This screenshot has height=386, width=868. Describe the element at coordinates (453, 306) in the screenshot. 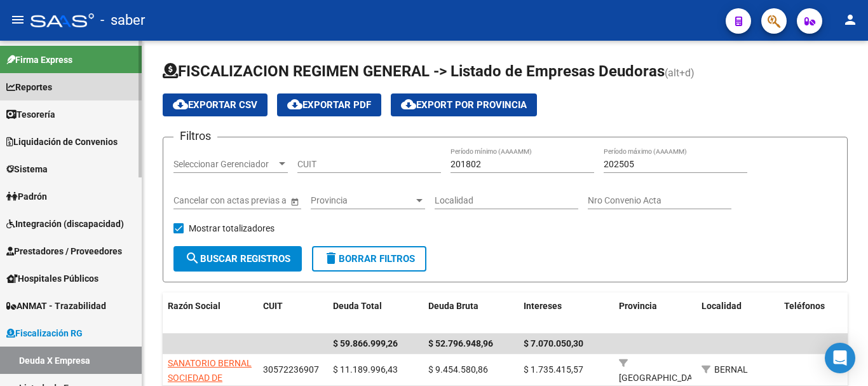

I see `span: Deuda Bruta` at that location.